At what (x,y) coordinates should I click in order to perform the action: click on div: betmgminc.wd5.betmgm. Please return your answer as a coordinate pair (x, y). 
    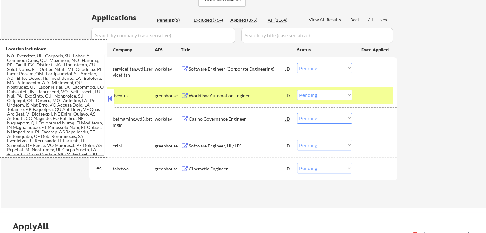
    Looking at the image, I should click on (134, 122).